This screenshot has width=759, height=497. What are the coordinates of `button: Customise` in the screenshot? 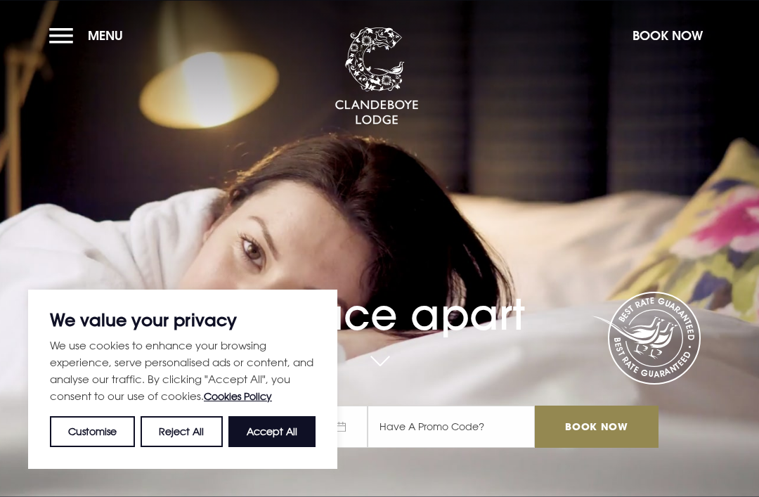 It's located at (92, 431).